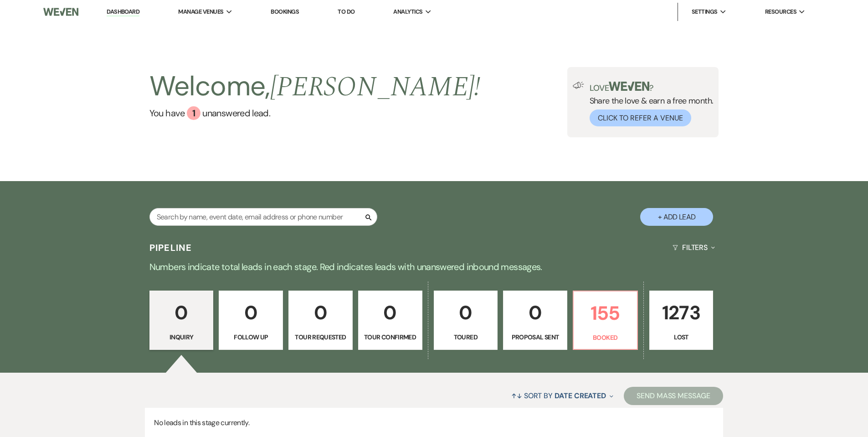  What do you see at coordinates (466, 320) in the screenshot?
I see `a: 0Toured` at bounding box center [466, 320].